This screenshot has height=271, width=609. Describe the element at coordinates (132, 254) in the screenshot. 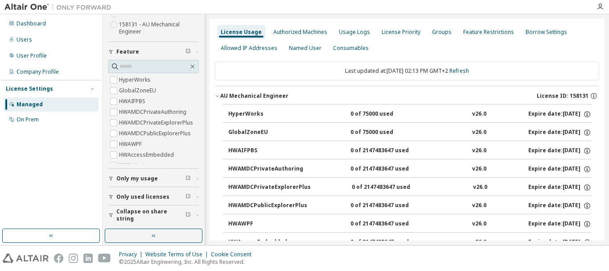

I see `div: Privacy` at that location.